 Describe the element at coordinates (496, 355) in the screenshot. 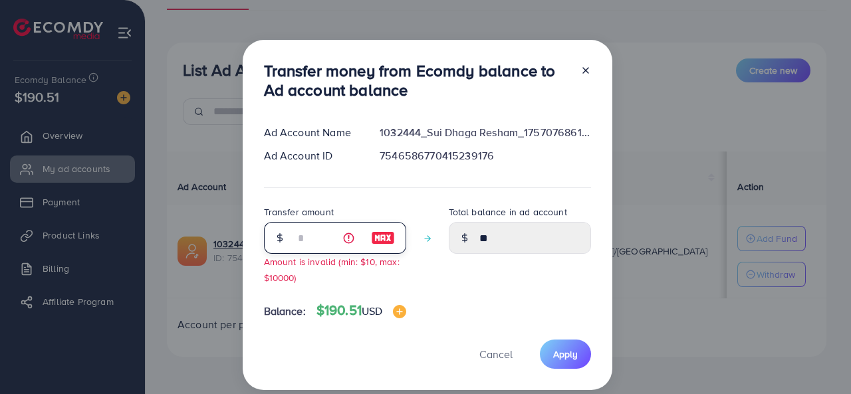

I see `span: Cancel` at that location.